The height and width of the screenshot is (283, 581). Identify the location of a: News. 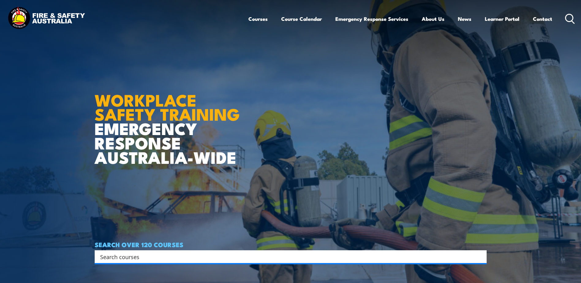
(464, 19).